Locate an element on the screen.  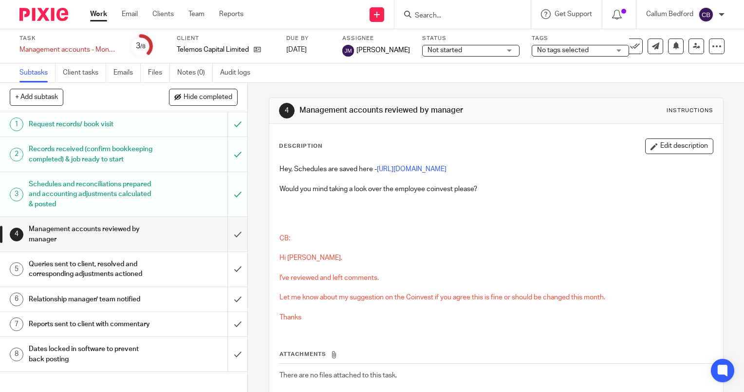
a: Email is located at coordinates (130, 14).